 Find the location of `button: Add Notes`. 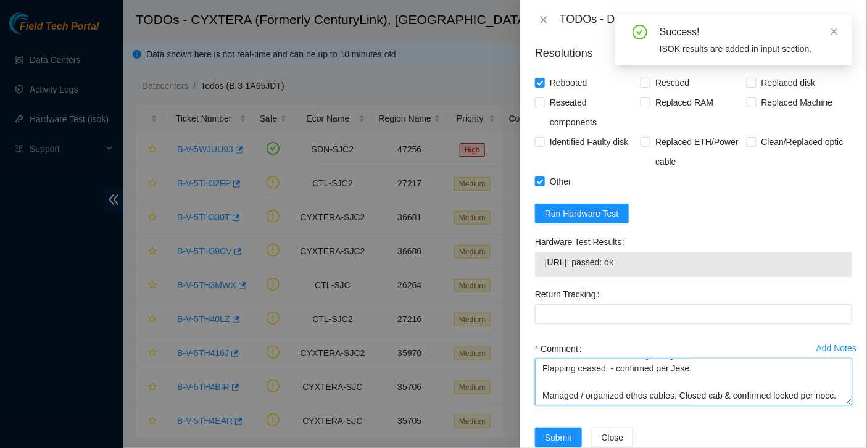

button: Add Notes is located at coordinates (836, 349).